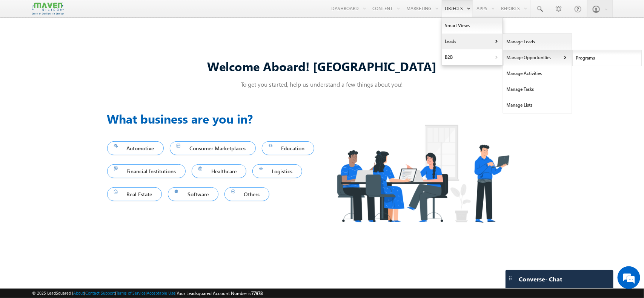  I want to click on img: carter-drag, so click(510, 278).